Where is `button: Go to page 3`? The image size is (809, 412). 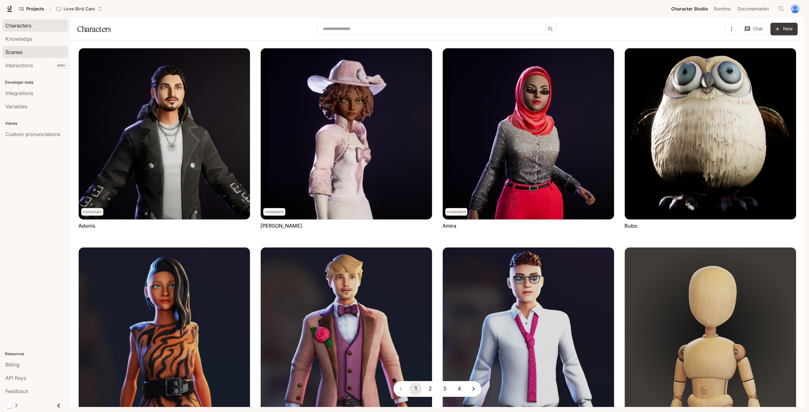
button: Go to page 3 is located at coordinates (445, 389).